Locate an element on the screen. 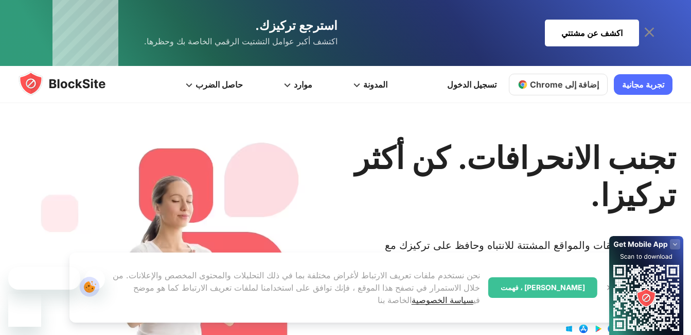  a: سياسة الخصوصية is located at coordinates (443, 300).